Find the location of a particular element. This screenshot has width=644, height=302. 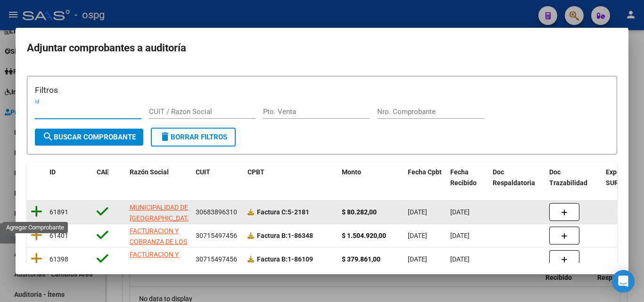

span: 61401 is located at coordinates (59, 236).